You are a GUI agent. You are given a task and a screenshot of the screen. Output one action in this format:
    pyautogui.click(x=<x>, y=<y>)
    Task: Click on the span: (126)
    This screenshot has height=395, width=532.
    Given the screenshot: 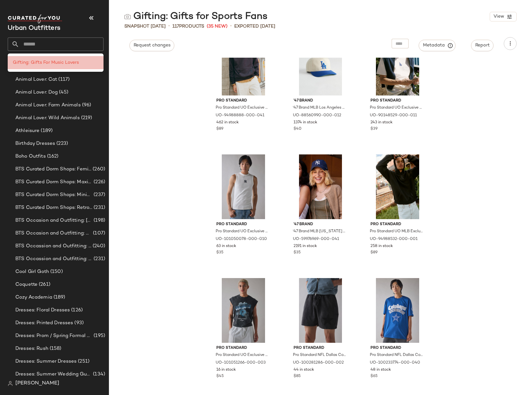 What is the action you would take?
    pyautogui.click(x=76, y=310)
    